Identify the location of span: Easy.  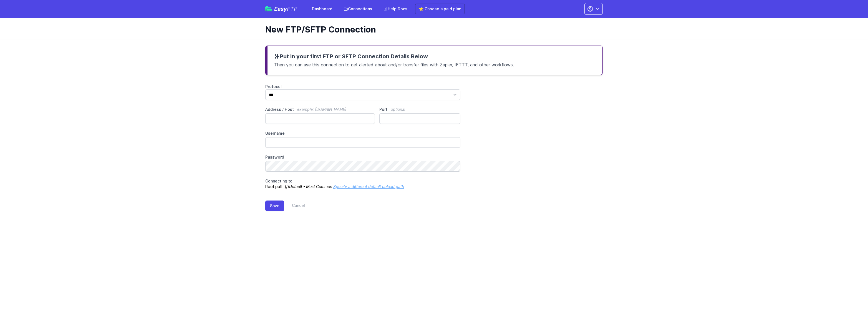
(286, 9).